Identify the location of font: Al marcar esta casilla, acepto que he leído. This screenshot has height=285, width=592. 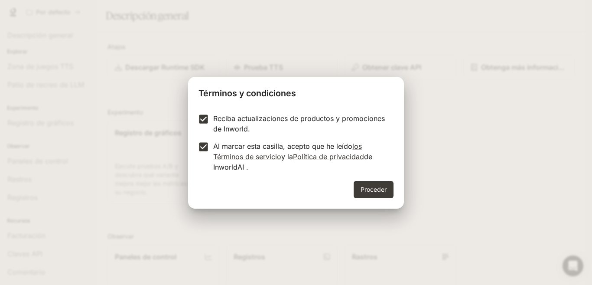
(283, 146).